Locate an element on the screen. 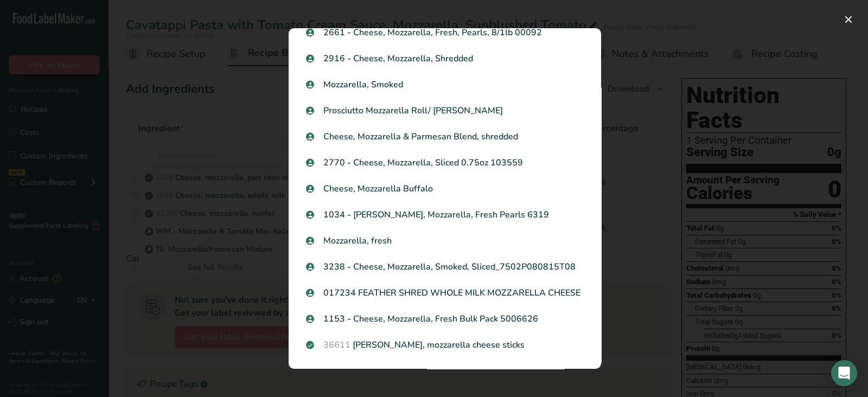  p: 2770 - Cheese, Mozzarella, Sliced 0.75oz 103559 is located at coordinates (445, 163).